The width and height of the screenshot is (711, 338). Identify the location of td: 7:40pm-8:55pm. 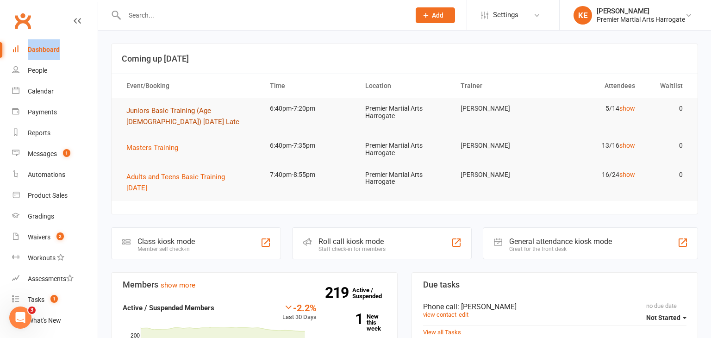
(309, 174).